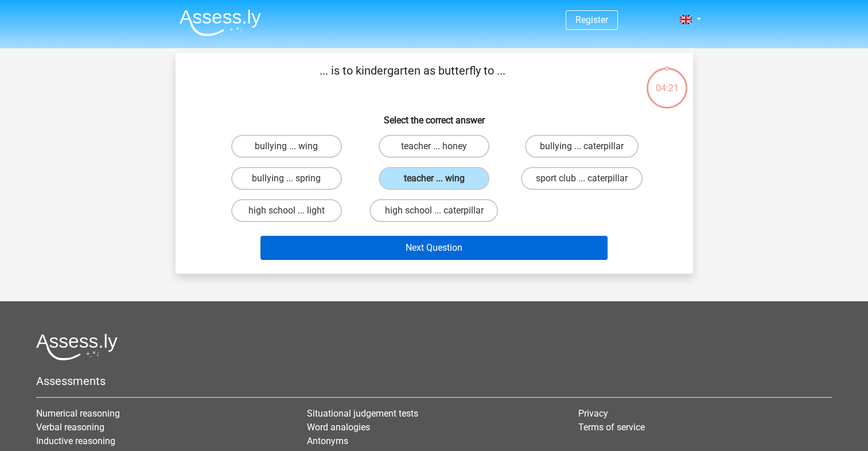  I want to click on a: Antonyms, so click(327, 440).